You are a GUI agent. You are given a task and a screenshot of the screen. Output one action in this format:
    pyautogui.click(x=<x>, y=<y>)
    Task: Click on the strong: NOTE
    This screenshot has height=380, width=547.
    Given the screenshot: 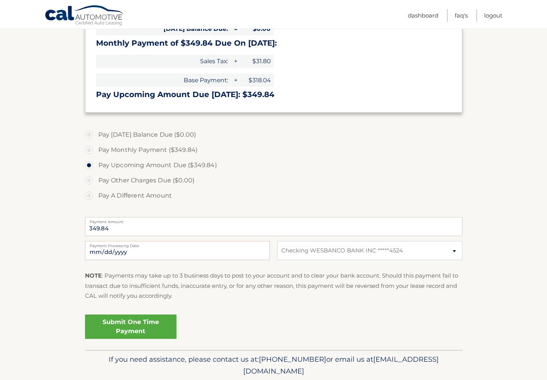 What is the action you would take?
    pyautogui.click(x=93, y=276)
    